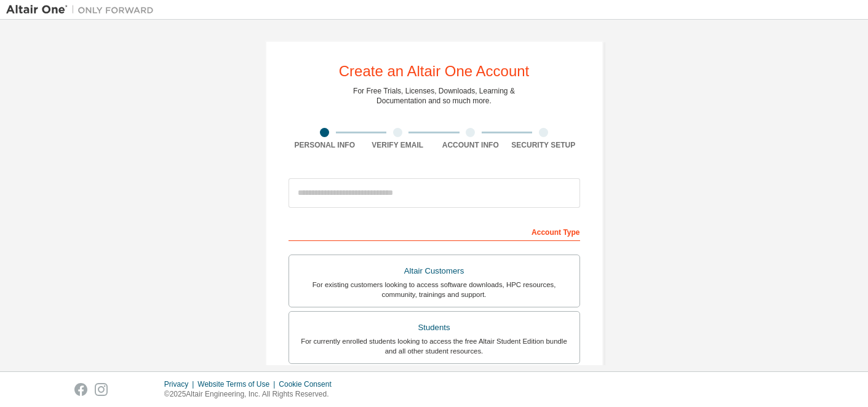 Image resolution: width=868 pixels, height=407 pixels. What do you see at coordinates (434, 271) in the screenshot?
I see `div: Altair Customers` at bounding box center [434, 271].